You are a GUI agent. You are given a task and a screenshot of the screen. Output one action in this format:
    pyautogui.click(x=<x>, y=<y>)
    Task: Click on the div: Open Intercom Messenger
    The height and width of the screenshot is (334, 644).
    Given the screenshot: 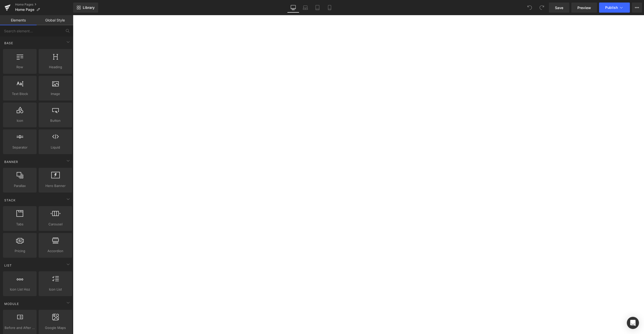 What is the action you would take?
    pyautogui.click(x=633, y=322)
    